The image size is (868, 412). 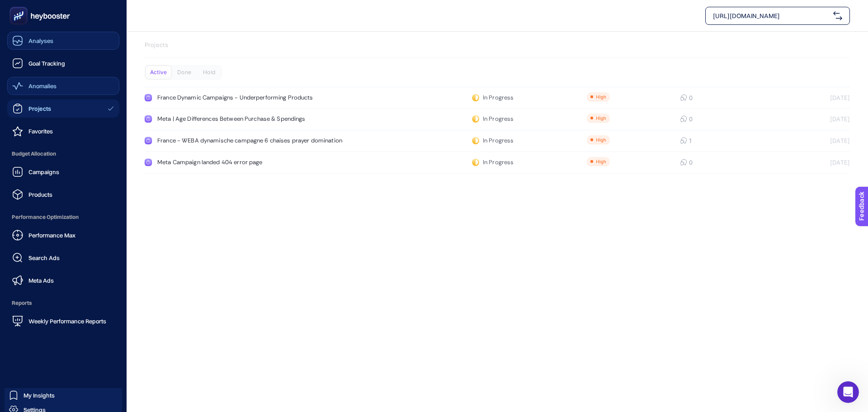 I want to click on span: Budget Allocation, so click(x=63, y=154).